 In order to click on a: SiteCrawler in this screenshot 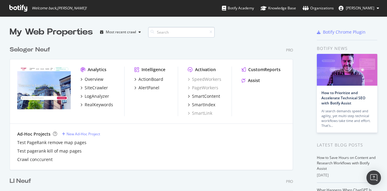, I will do `click(94, 88)`.